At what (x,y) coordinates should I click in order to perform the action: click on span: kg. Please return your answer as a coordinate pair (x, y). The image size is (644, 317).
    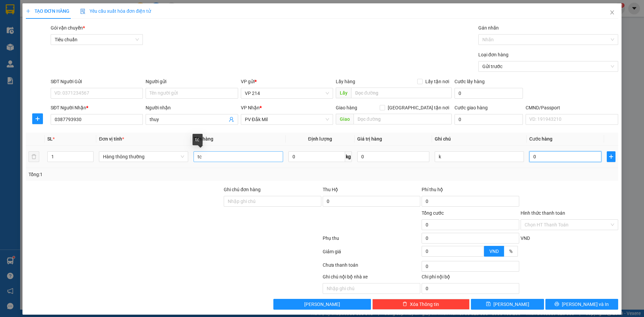
    Looking at the image, I should click on (349, 157).